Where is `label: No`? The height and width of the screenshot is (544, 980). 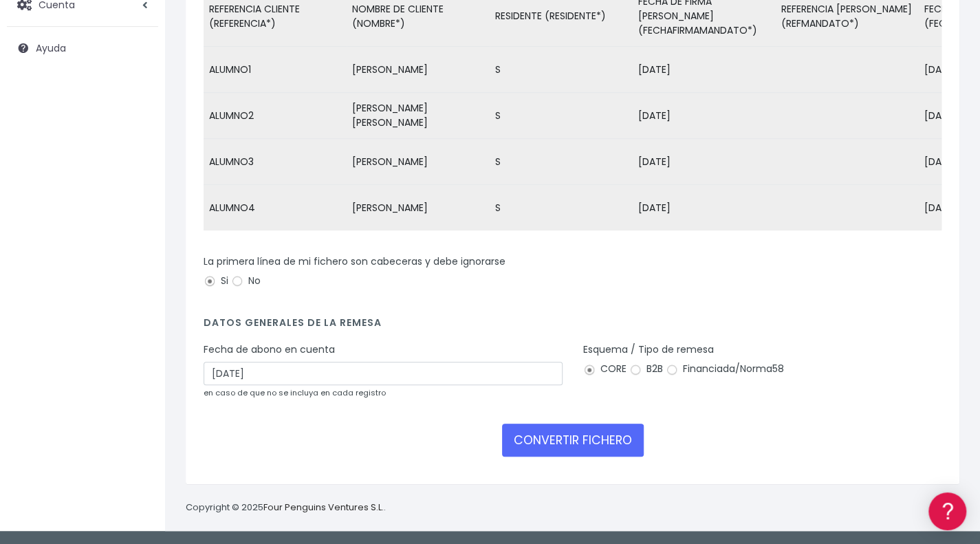 label: No is located at coordinates (245, 281).